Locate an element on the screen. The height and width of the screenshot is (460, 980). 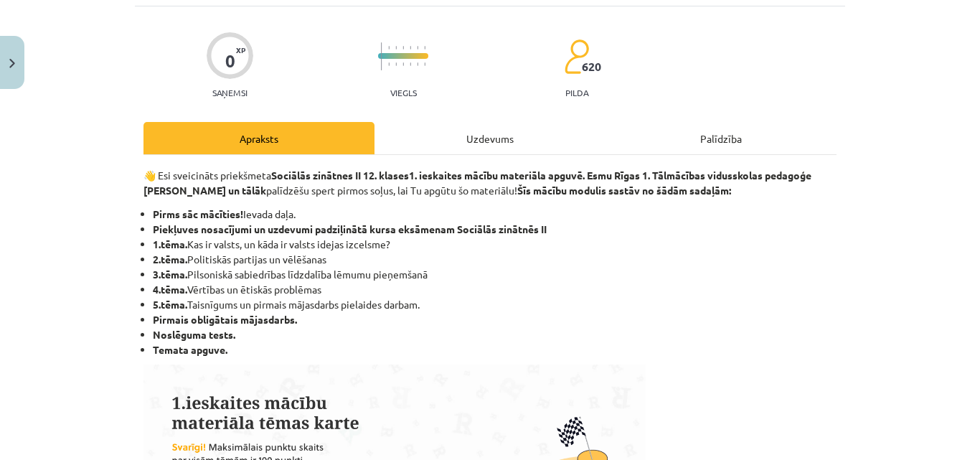
p: 👋 Esi sveicināts priekšmeta palīdzēšu spert pirmos soļus, lai Tu apgūtu šo materiālu! is located at coordinates (490, 183).